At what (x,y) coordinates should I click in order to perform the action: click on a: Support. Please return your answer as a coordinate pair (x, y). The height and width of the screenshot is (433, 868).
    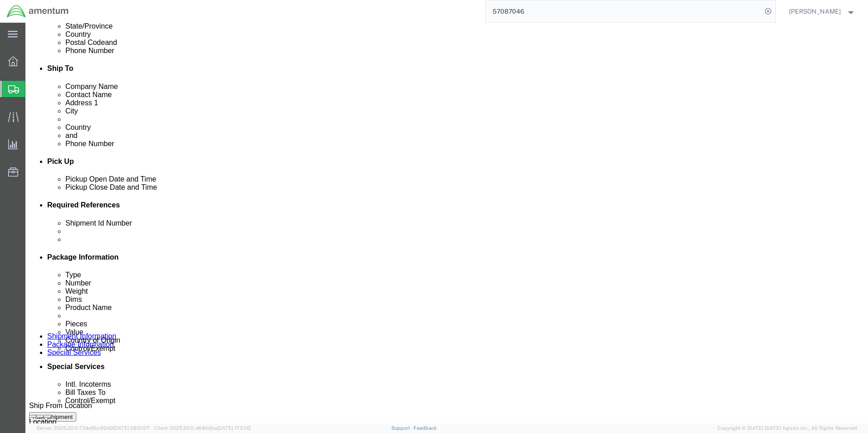
    Looking at the image, I should click on (402, 428).